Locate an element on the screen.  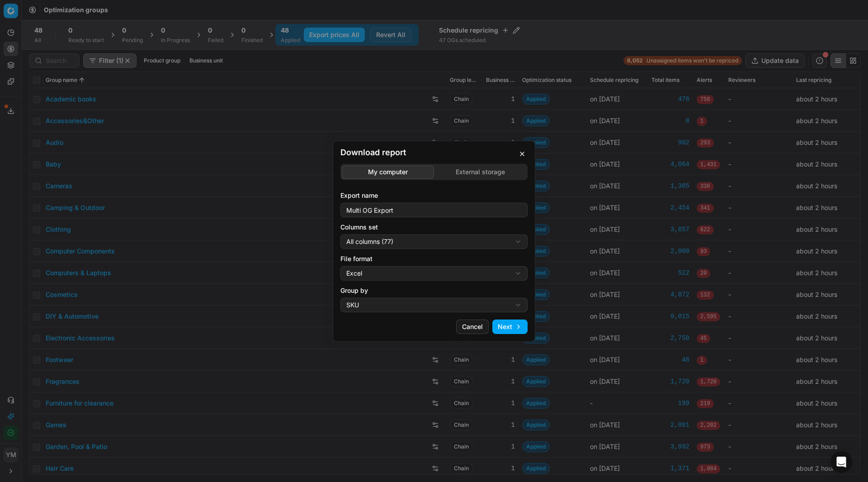
label: Group by is located at coordinates (434, 291).